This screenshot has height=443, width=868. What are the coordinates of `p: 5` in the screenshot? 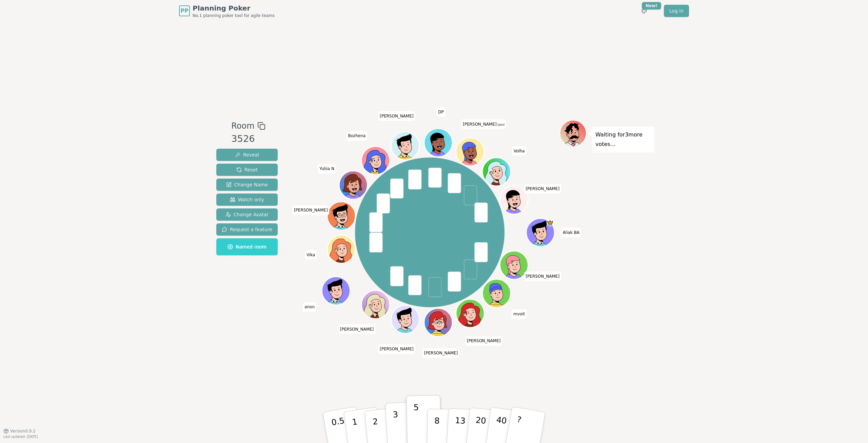 It's located at (416, 421).